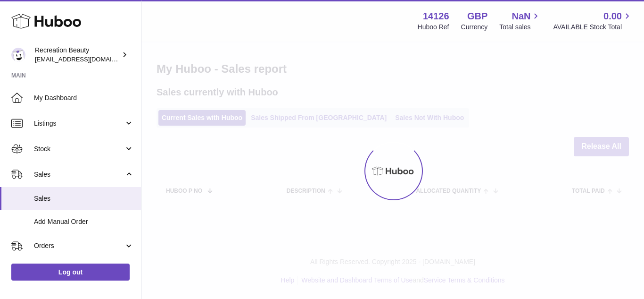 The image size is (644, 299). Describe the element at coordinates (79, 246) in the screenshot. I see `span: Orders` at that location.